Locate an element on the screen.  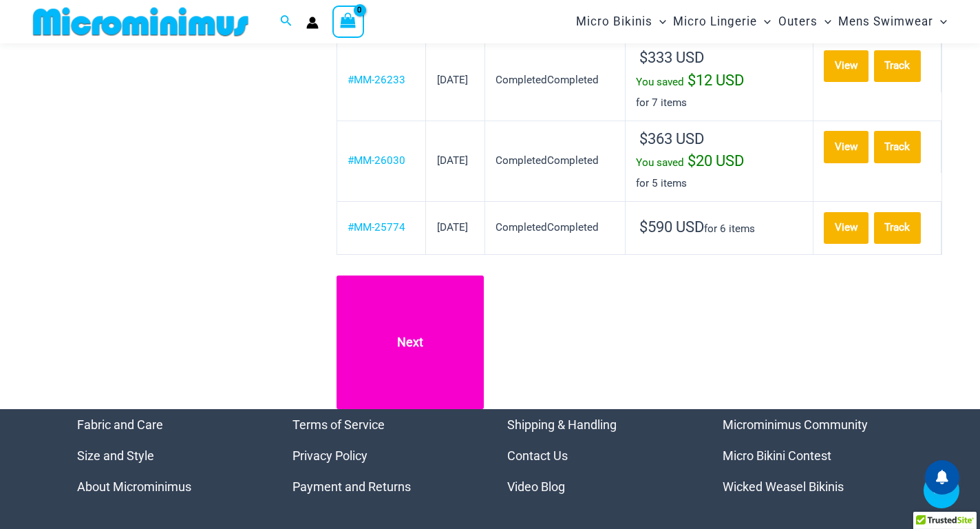
span: Outers is located at coordinates (797, 21).